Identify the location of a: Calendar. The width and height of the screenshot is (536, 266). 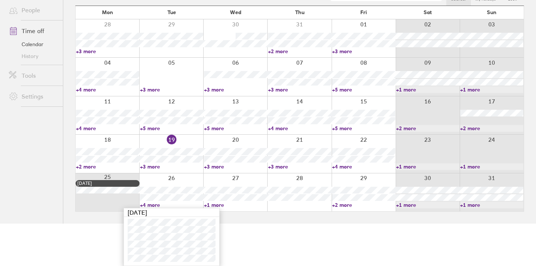
(33, 44).